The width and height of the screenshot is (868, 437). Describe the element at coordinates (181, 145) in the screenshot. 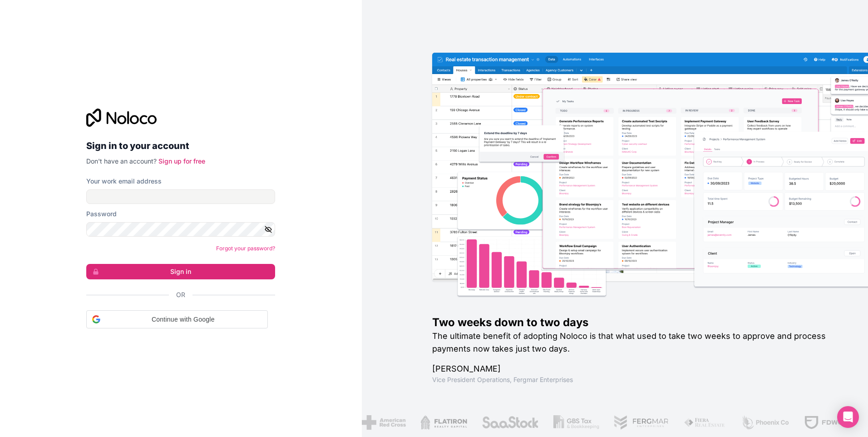

I see `h2: Sign in to your account` at that location.